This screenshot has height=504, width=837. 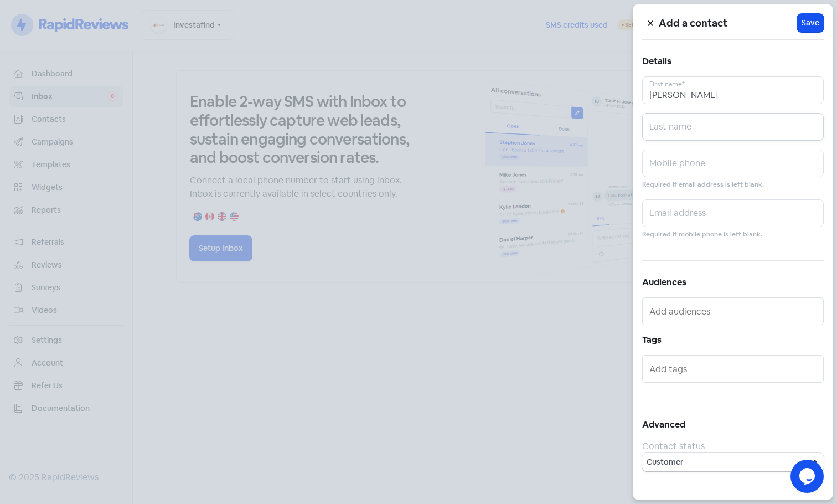 I want to click on input: Mobile phone, so click(x=733, y=163).